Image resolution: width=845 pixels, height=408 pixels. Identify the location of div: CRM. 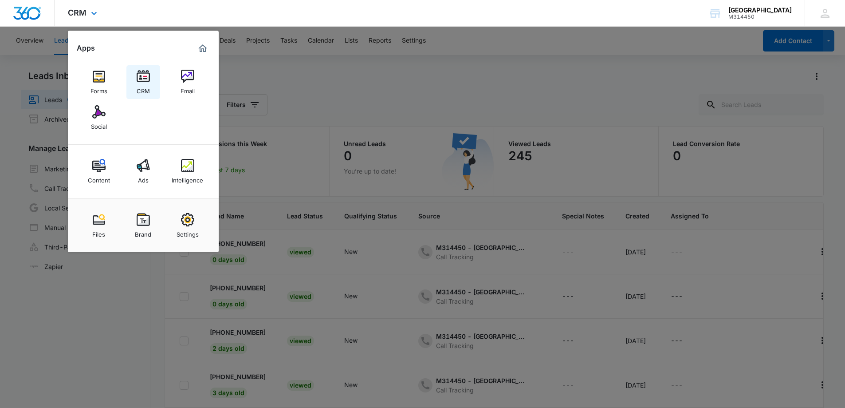
(143, 89).